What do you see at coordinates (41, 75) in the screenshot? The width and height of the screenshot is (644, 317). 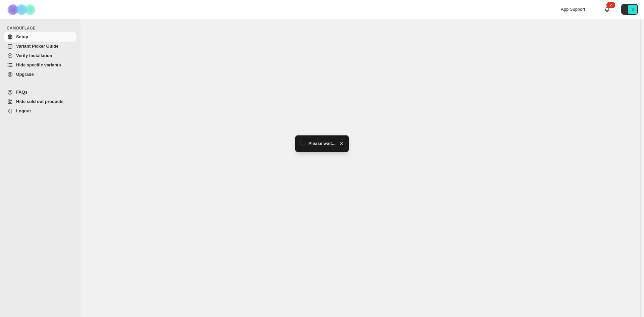 I see `a: Upgrade` at bounding box center [41, 75].